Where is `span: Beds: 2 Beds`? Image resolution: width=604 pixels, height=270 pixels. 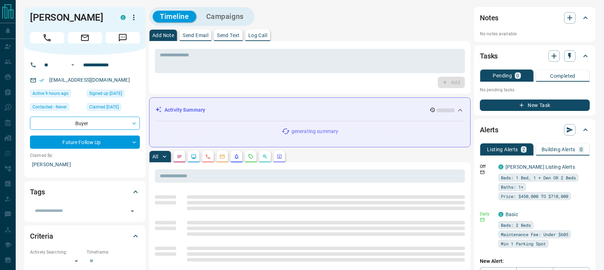
span: Beds: 2 Beds is located at coordinates (516, 225).